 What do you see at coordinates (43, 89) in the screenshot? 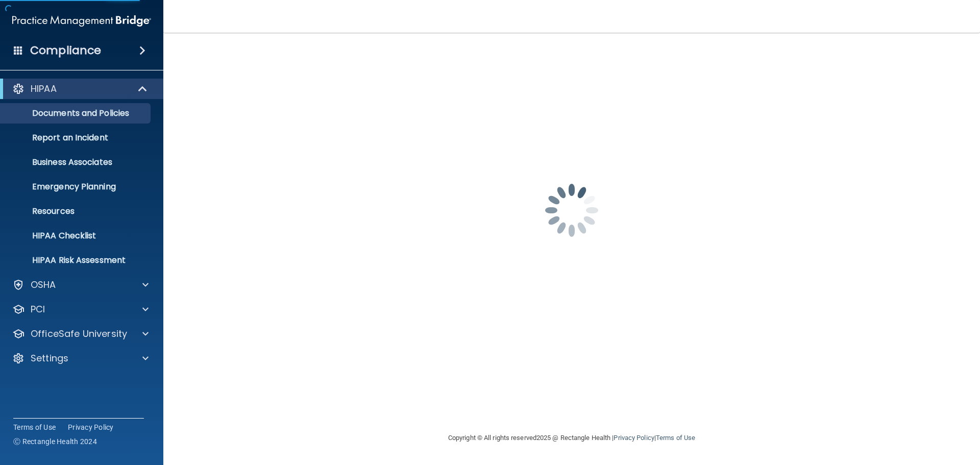
I see `p: HIPAA` at bounding box center [43, 89].